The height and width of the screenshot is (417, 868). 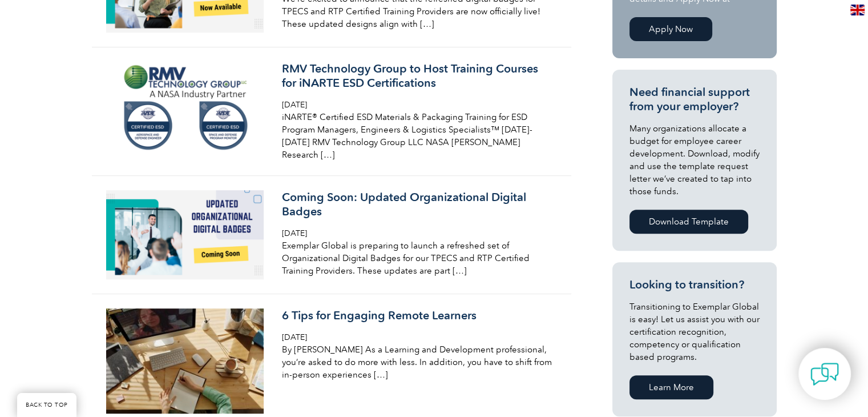 I want to click on p: iNARTE® Certified ESD Materials & Packaging Training for ESD Program Managers, Engineers & Logist..., so click(x=417, y=135).